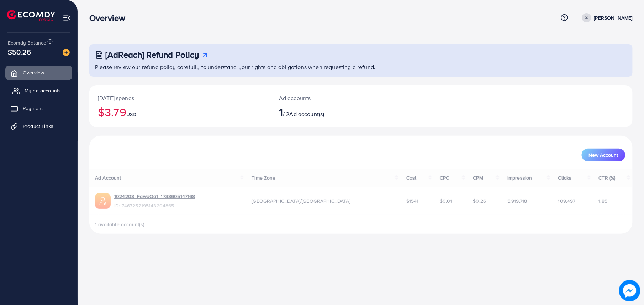 The image size is (644, 305). Describe the element at coordinates (307, 114) in the screenshot. I see `span: Ad account(s)` at that location.